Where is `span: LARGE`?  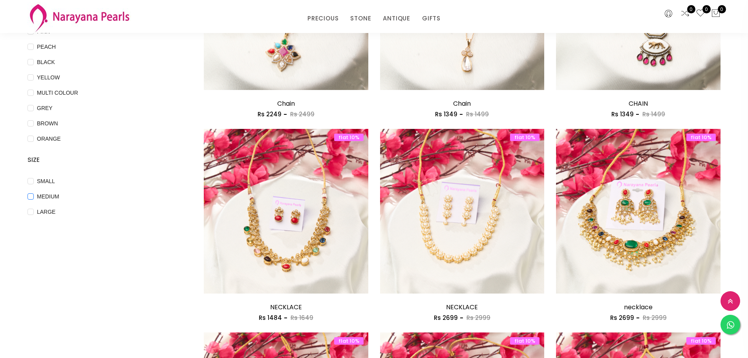 span: LARGE is located at coordinates (46, 212).